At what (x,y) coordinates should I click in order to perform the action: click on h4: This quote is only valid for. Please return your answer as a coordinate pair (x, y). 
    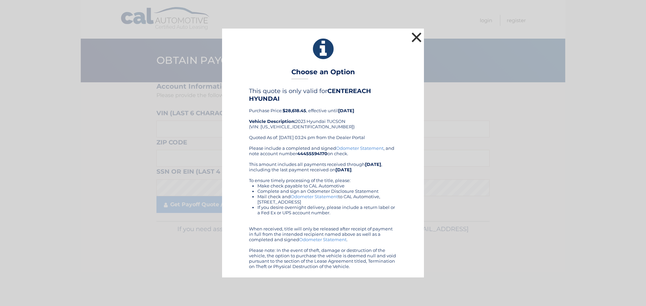
    Looking at the image, I should click on (323, 95).